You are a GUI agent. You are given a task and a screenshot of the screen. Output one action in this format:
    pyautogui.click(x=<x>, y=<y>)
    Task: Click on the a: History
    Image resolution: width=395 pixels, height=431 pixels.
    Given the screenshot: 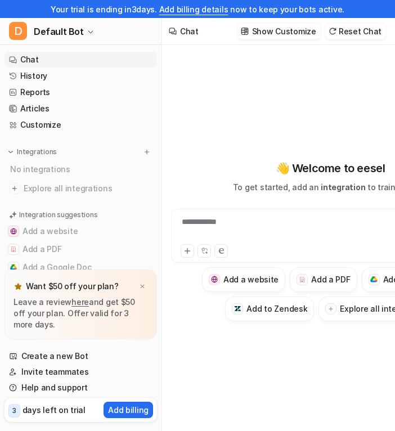 What is the action you would take?
    pyautogui.click(x=80, y=76)
    